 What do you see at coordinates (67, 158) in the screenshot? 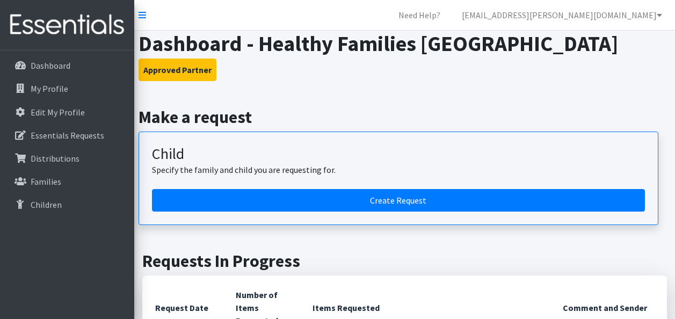
I see `a: Distributions` at bounding box center [67, 158].